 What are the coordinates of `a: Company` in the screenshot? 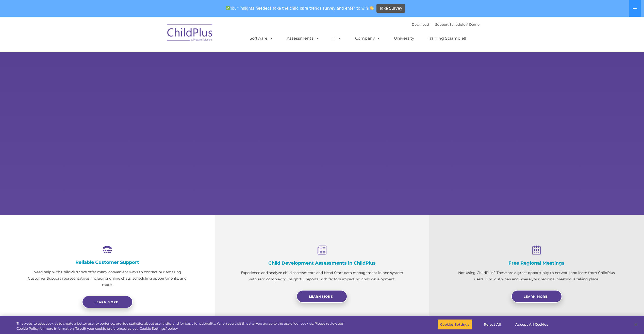 It's located at (368, 39).